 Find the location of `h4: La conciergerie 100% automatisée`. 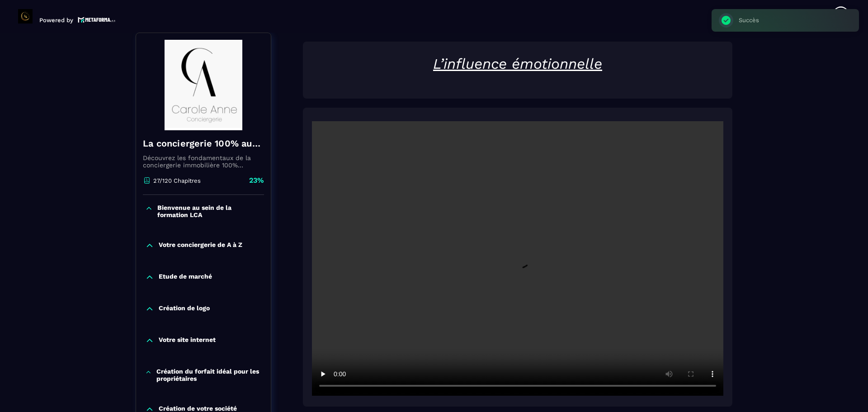

h4: La conciergerie 100% automatisée is located at coordinates (203, 143).